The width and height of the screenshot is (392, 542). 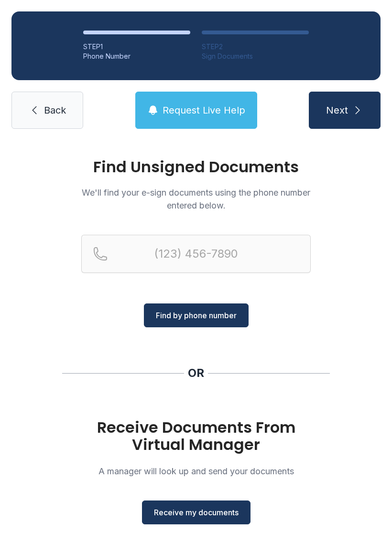 I want to click on span: Next, so click(x=337, y=111).